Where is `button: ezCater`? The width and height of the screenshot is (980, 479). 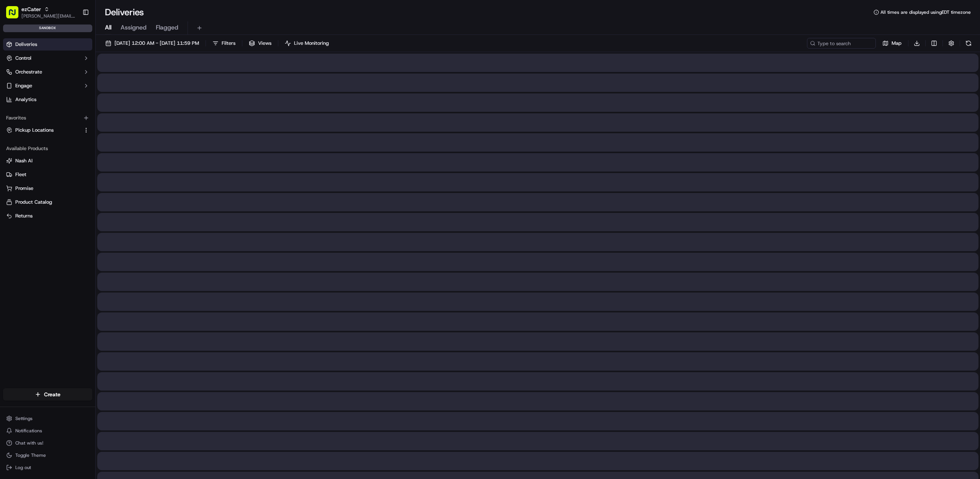
button: ezCater is located at coordinates (31, 9).